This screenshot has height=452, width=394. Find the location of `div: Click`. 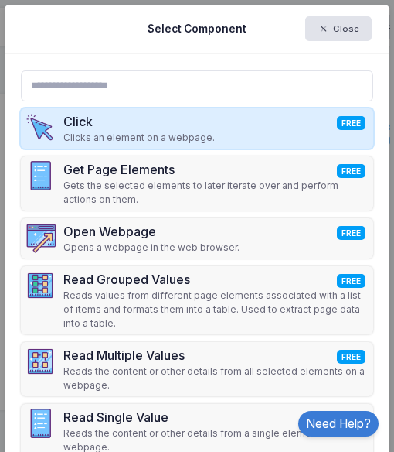

div: Click is located at coordinates (139, 121).